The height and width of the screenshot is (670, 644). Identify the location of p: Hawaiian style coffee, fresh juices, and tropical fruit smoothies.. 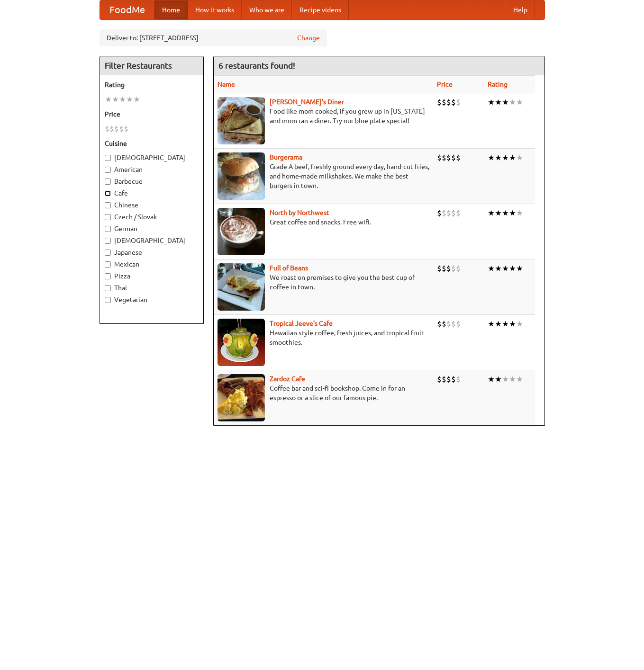
(323, 338).